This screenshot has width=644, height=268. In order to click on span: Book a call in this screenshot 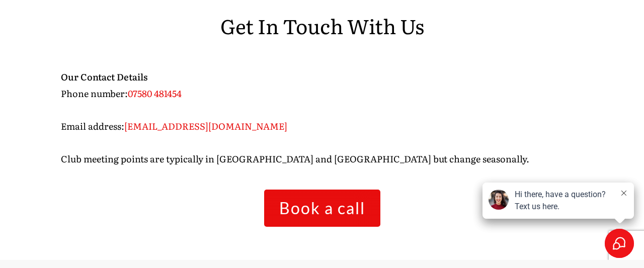, I will do `click(322, 207)`.